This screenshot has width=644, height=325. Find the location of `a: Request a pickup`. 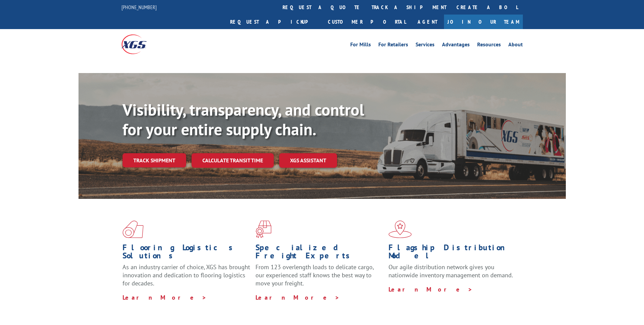

a: Request a pickup is located at coordinates (274, 22).